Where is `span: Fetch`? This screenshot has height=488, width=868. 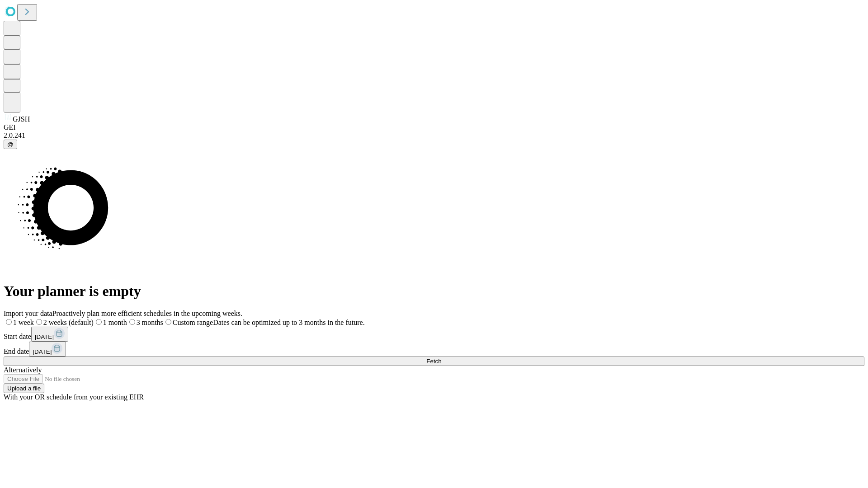
span: Fetch is located at coordinates (434, 361).